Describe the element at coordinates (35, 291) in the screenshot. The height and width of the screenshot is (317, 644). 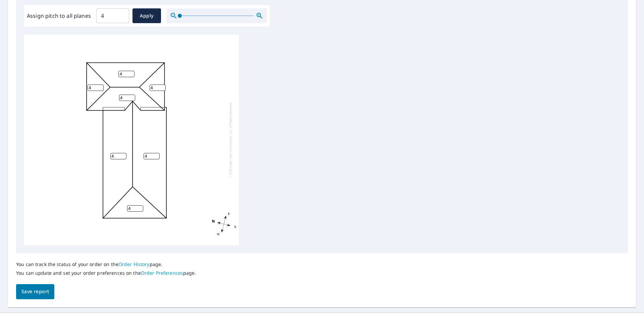
I see `button: Save report` at that location.